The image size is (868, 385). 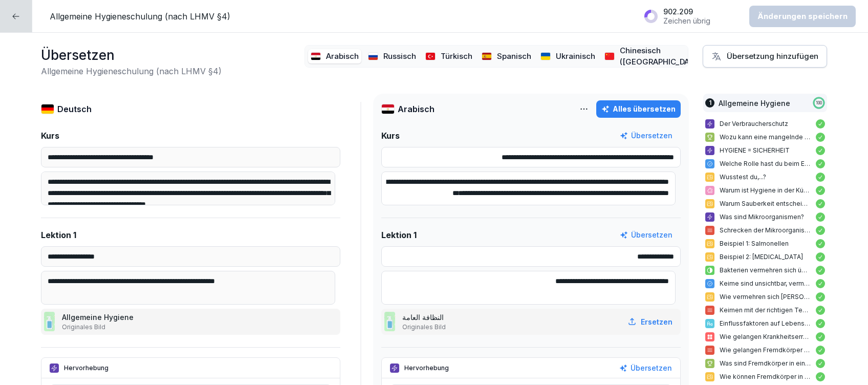 I want to click on p: Wie gelangen Krankheitserreger in Lebensmittel?, so click(x=765, y=337).